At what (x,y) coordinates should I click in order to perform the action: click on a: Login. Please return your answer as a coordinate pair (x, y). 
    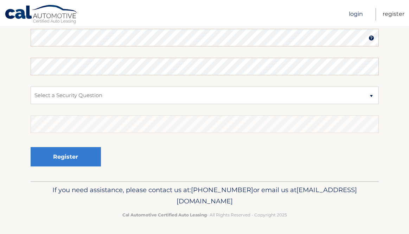
    Looking at the image, I should click on (356, 14).